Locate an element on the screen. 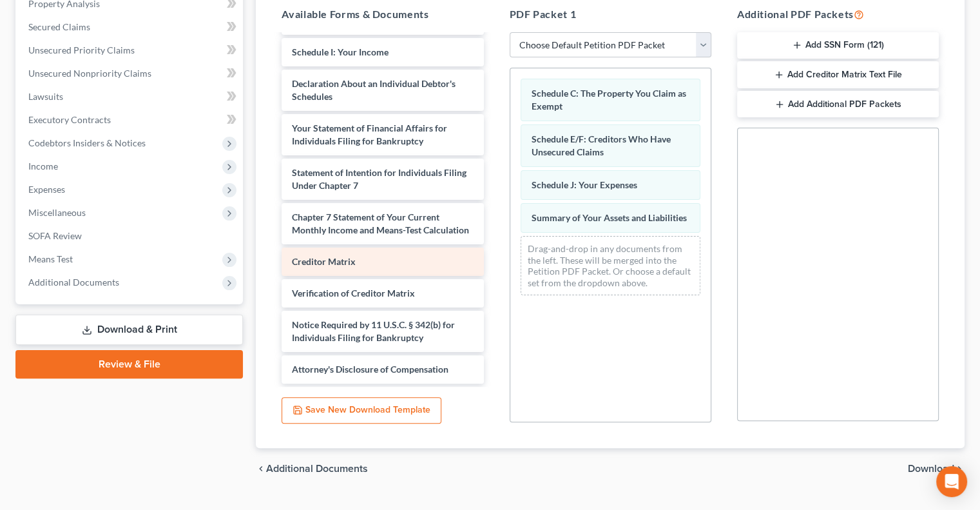  span: Declaration About an Individual Debtor's Schedules is located at coordinates (374, 90).